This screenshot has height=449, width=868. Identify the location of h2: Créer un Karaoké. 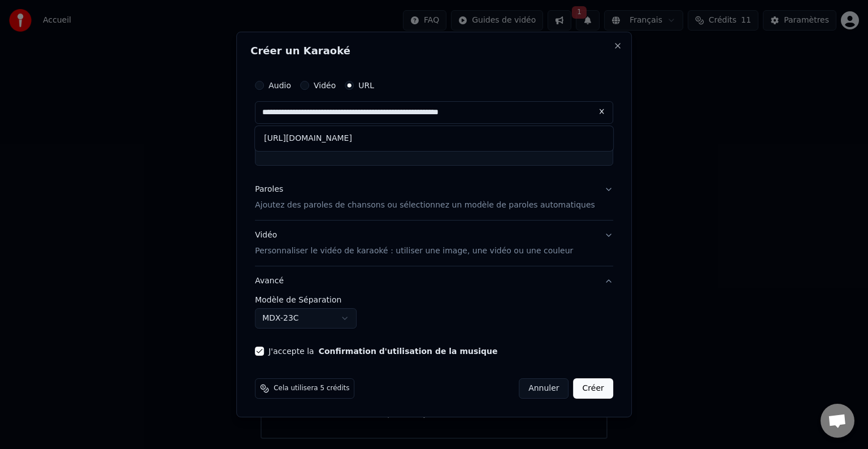
(434, 51).